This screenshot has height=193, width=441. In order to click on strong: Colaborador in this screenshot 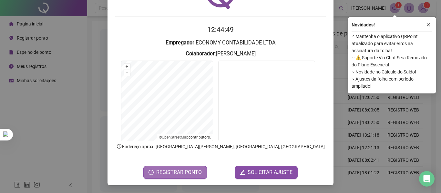, I will do `click(200, 54)`.